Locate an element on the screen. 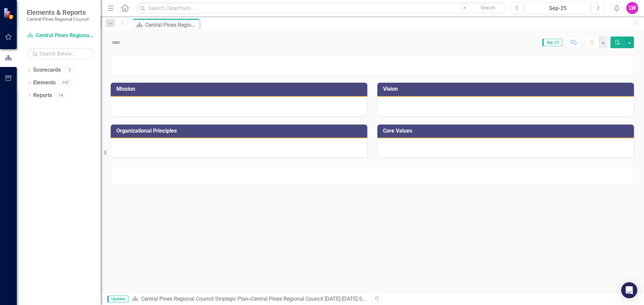  h3: Vision is located at coordinates (507, 89).